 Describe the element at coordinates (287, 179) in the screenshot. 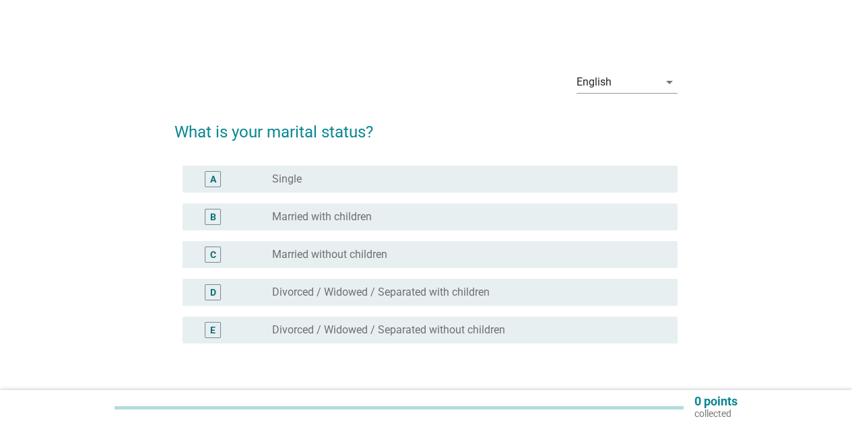

I see `label: Single` at that location.